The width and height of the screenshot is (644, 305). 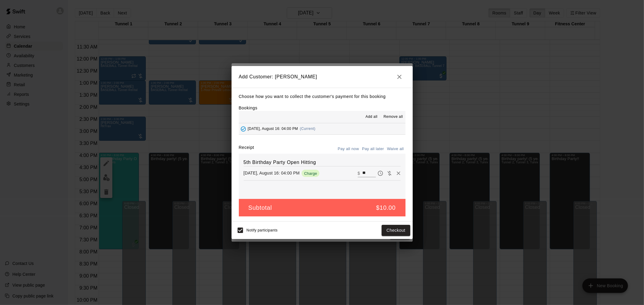 What do you see at coordinates (398, 173) in the screenshot?
I see `button: Remove` at bounding box center [398, 173].